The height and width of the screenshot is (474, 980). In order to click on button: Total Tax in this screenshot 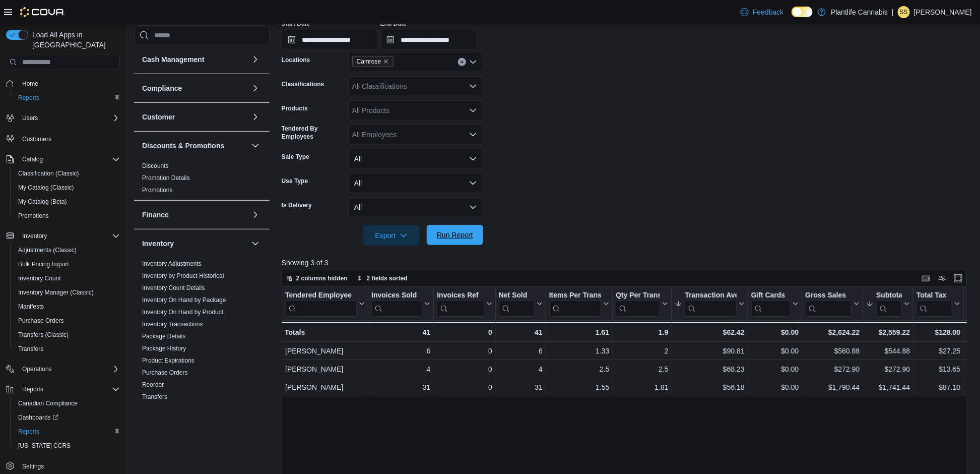, I will do `click(938, 303)`.